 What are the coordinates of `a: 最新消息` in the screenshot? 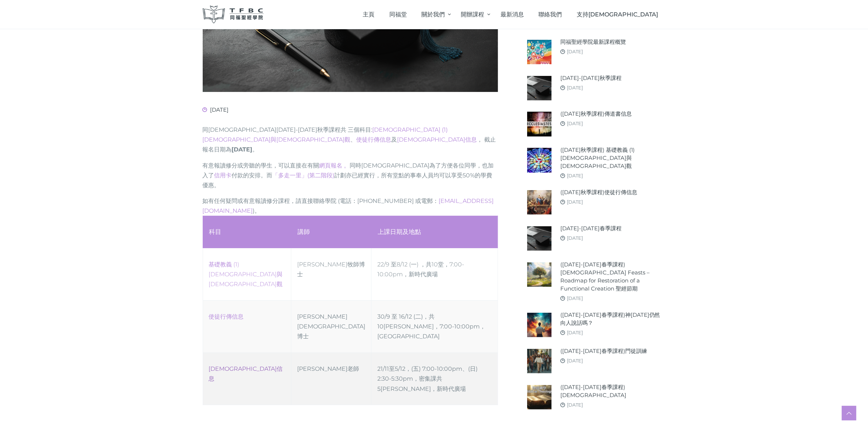 It's located at (512, 14).